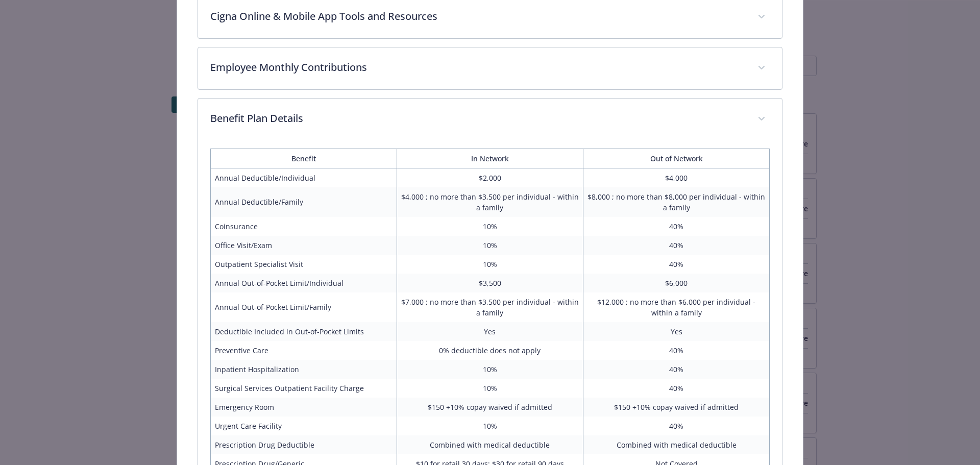  Describe the element at coordinates (303, 226) in the screenshot. I see `td: Coinsurance` at that location.